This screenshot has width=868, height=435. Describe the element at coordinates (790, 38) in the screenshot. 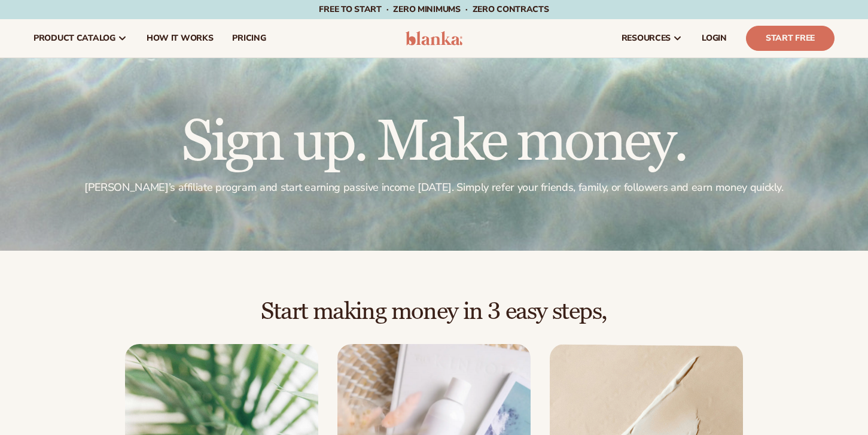

I see `a: Start Free` at that location.